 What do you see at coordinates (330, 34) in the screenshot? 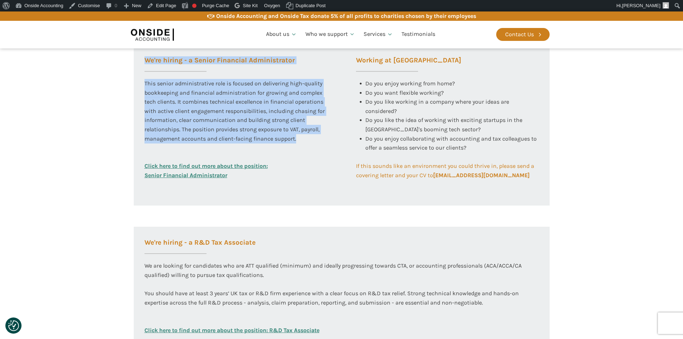
I see `a: Who we support` at bounding box center [330, 34].